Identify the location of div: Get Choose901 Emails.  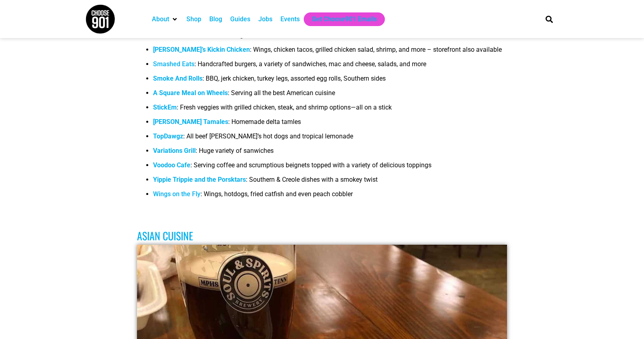
(344, 19).